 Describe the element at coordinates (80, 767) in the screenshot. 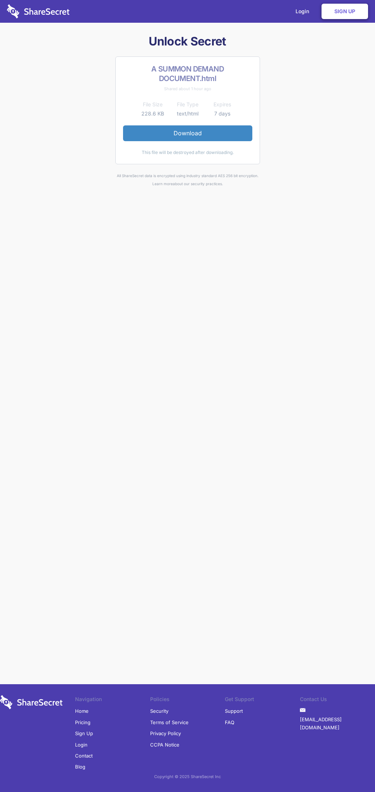

I see `a: Blog` at that location.